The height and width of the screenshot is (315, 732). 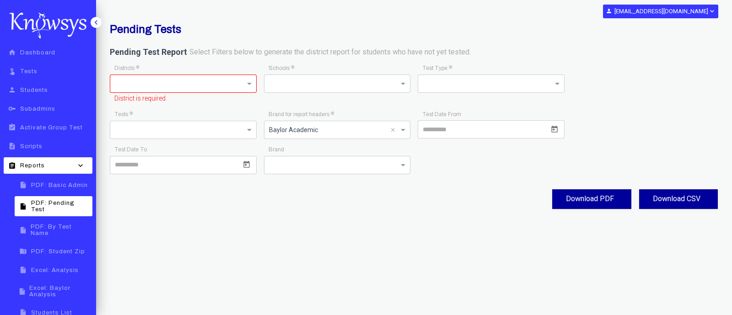 I want to click on span: PDF: Student Zip, so click(x=58, y=252).